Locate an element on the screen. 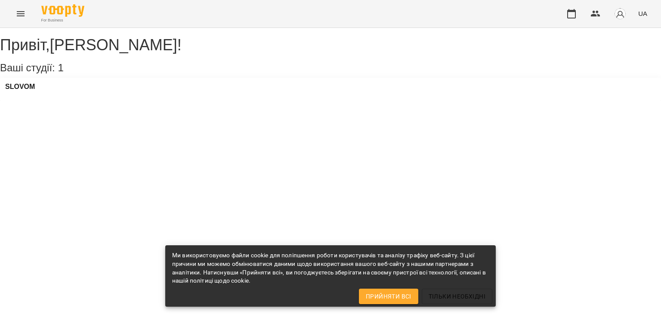  h3: SLOVOM is located at coordinates (20, 87).